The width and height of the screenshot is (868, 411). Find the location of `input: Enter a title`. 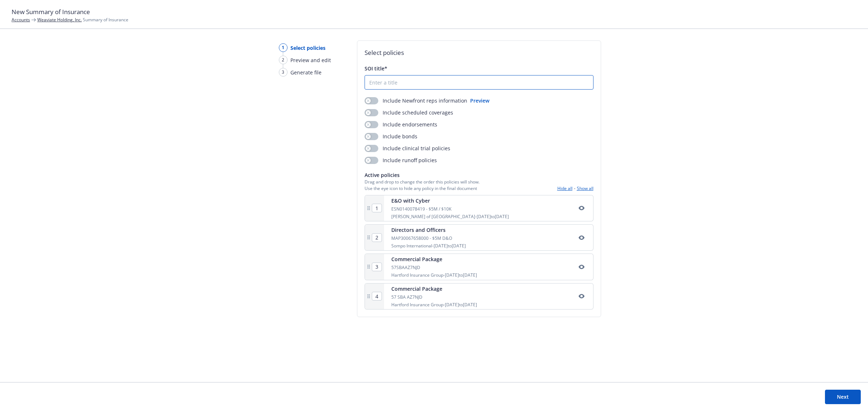

input: Enter a title is located at coordinates (479, 83).